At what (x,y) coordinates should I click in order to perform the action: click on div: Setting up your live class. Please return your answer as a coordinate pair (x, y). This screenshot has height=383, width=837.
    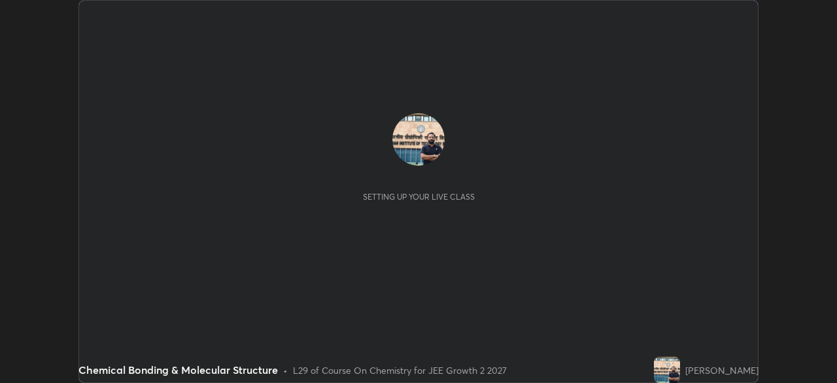
    Looking at the image, I should click on (418, 196).